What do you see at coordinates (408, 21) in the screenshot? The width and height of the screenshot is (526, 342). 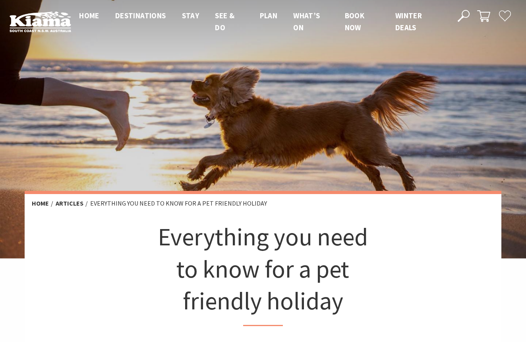 I see `span: Winter Deals` at bounding box center [408, 21].